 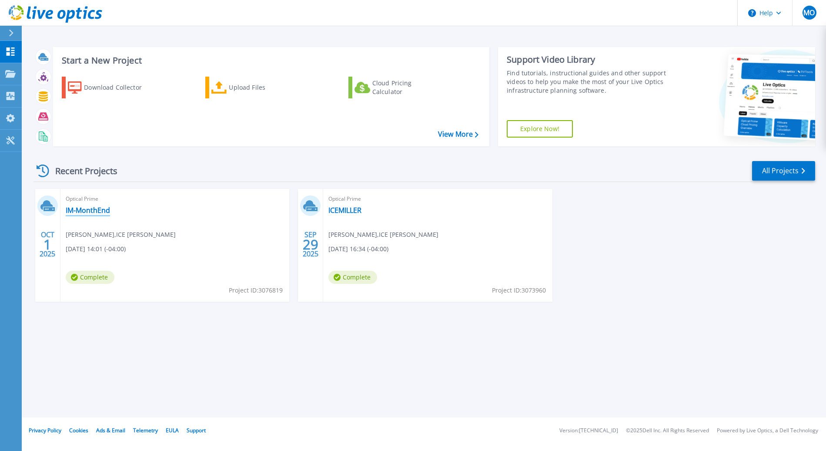 What do you see at coordinates (47, 244) in the screenshot?
I see `span: 1` at bounding box center [47, 244].